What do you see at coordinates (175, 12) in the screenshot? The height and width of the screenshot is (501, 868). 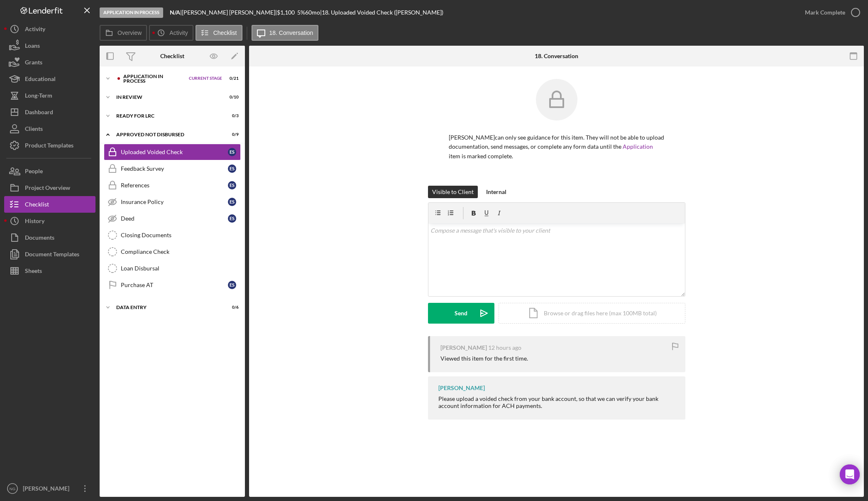 I see `b: N/A` at bounding box center [175, 12].